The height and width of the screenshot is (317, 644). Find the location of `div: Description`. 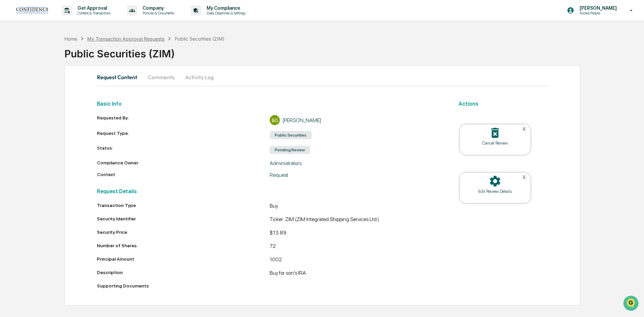

div: Description is located at coordinates (183, 272).